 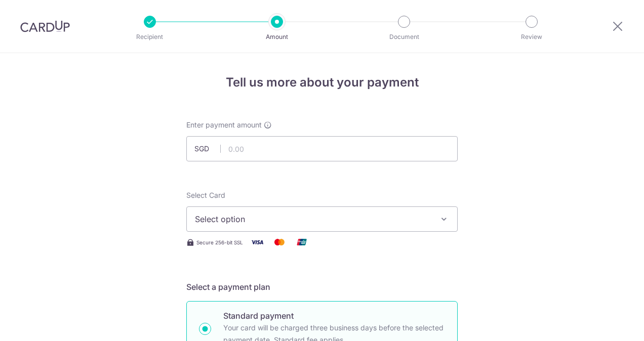 I want to click on img: Union Pay, so click(x=302, y=242).